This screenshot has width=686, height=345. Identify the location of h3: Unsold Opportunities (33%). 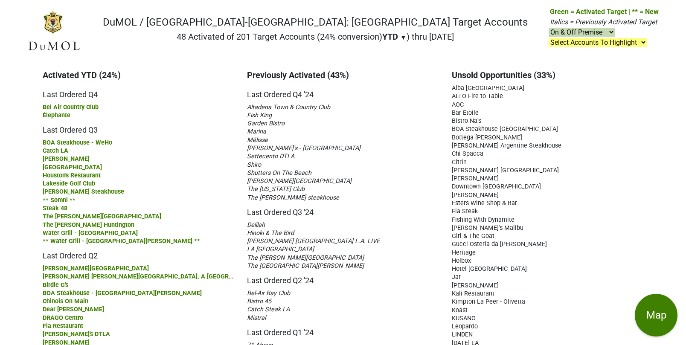
(547, 75).